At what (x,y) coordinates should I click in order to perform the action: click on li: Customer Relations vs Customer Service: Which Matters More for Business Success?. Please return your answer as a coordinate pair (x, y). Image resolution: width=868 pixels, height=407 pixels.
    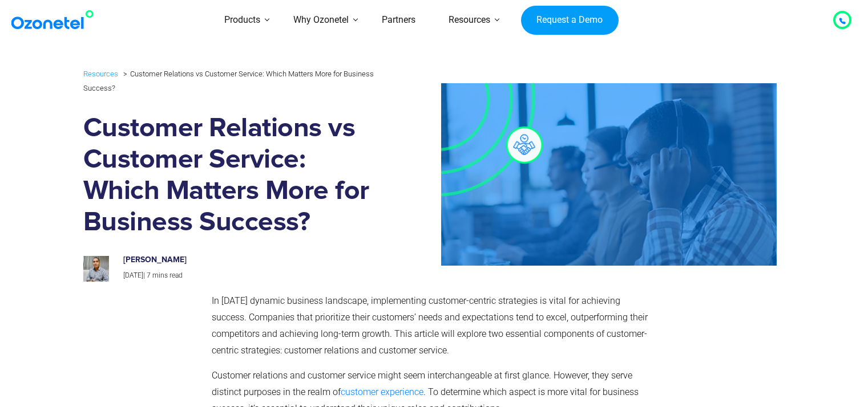
    Looking at the image, I should click on (228, 79).